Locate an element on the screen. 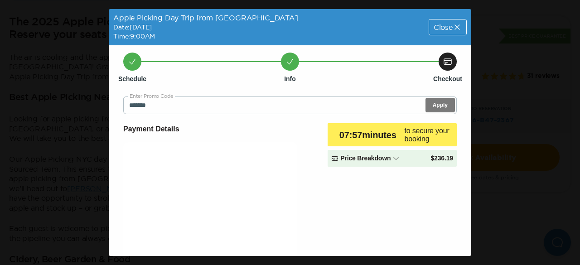 The image size is (580, 265). p: 07 : 57 minutes is located at coordinates (368, 135).